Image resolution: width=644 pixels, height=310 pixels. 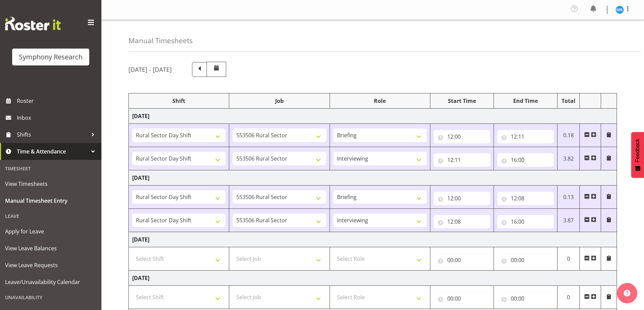 What do you see at coordinates (51, 232) in the screenshot?
I see `a: Apply for Leave` at bounding box center [51, 232].